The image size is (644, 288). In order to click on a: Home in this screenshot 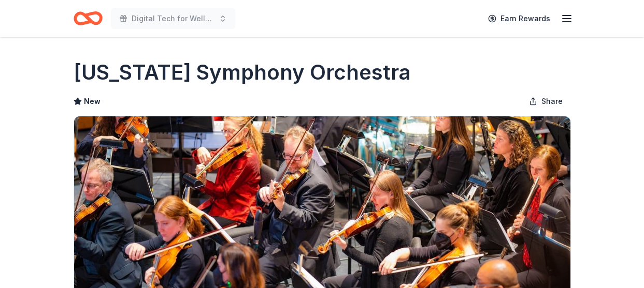, I will do `click(88, 18)`.